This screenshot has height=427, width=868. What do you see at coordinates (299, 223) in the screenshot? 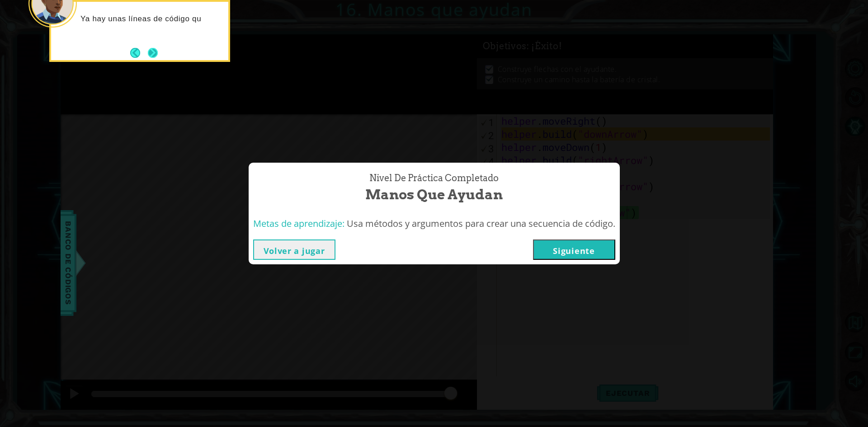
I see `span: Metas de aprendizaje:` at bounding box center [299, 223].